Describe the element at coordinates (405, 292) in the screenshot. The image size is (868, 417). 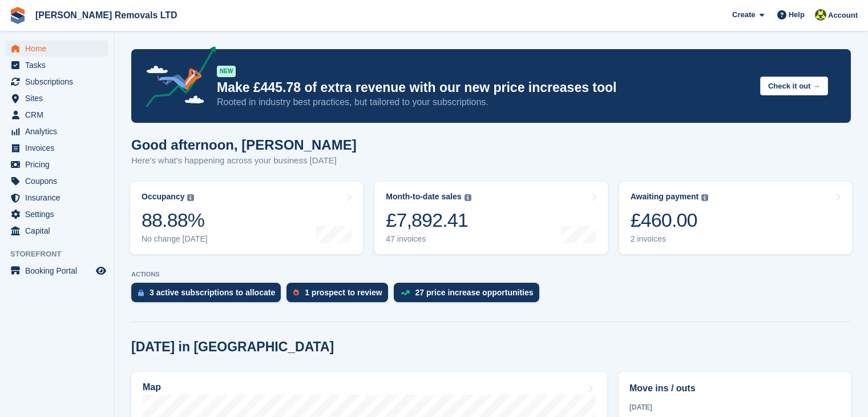
I see `img: price_increase_opportunities-93ffe204e8149a01c8c9dc8f82e8f89637d9d84a8eef4429ea346261dce0b2c0.svg` at that location.